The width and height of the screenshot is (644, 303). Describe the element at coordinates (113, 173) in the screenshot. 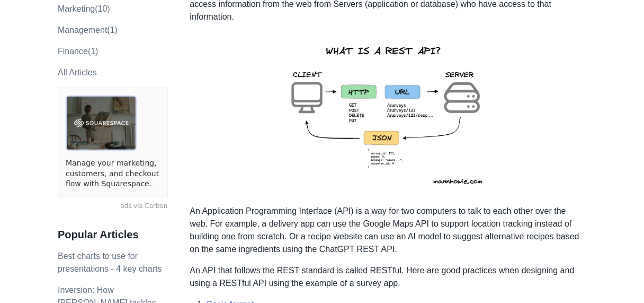

I see `a: Manage your marketing, customers, and checkout flow with Squarespace.` at that location.